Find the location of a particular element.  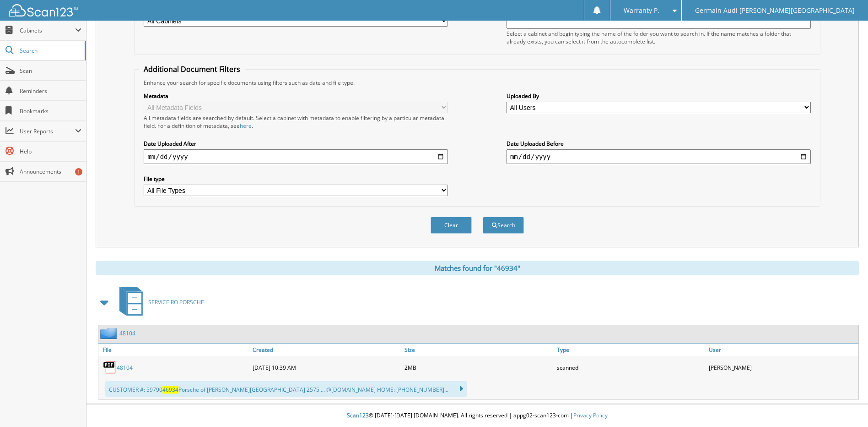

legend: Additional Document Filters is located at coordinates (192, 69).